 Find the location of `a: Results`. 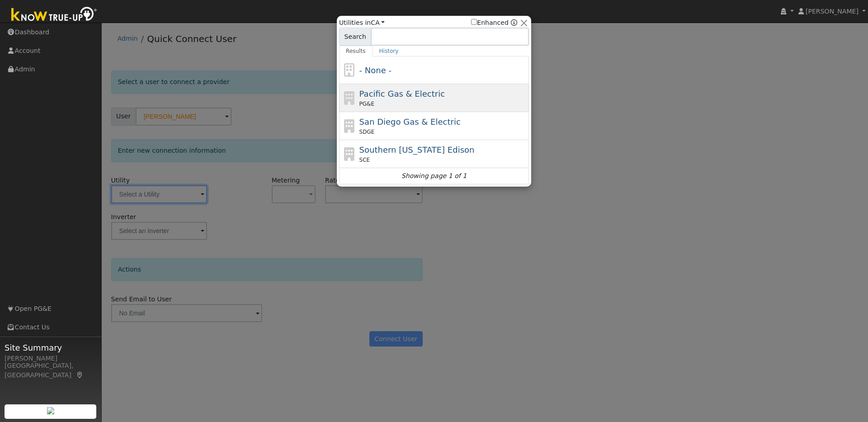

a: Results is located at coordinates (356, 51).